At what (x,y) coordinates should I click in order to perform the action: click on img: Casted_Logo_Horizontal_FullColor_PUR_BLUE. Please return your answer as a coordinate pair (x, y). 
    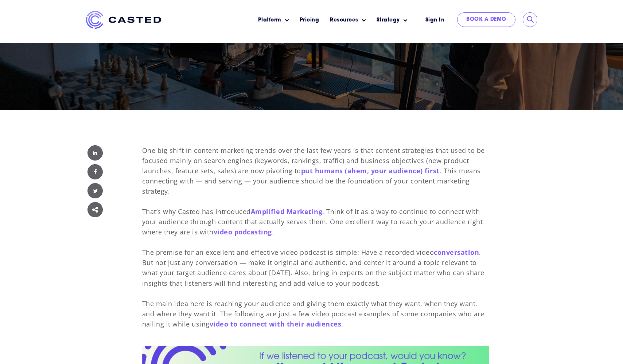
    Looking at the image, I should click on (124, 20).